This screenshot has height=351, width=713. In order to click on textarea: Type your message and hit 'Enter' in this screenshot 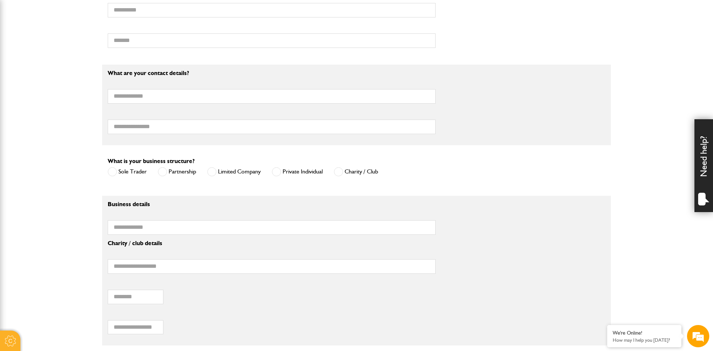, I will do `click(72, 178)`.